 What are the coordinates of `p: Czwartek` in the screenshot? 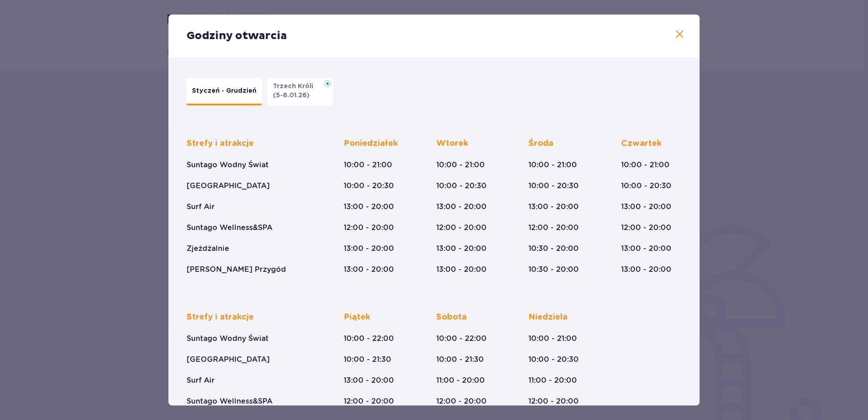 It's located at (641, 144).